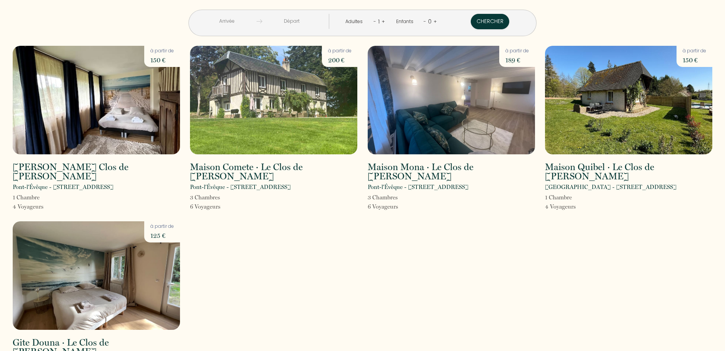 The height and width of the screenshot is (351, 725). I want to click on button: Chercher, so click(490, 22).